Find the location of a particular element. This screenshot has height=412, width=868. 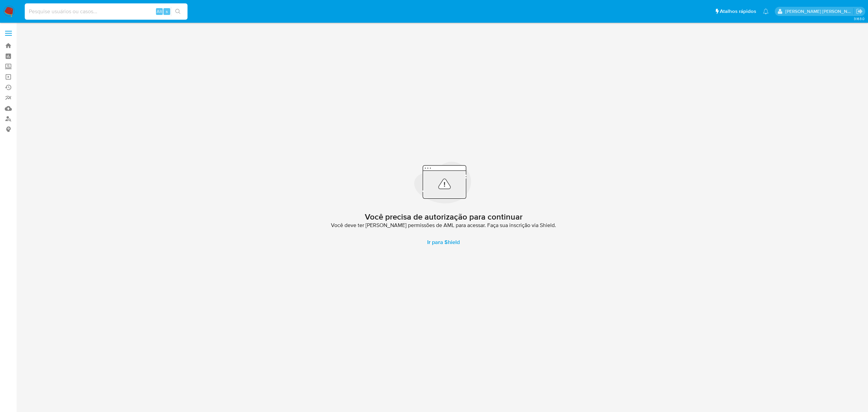

button: search-icon is located at coordinates (177, 12).